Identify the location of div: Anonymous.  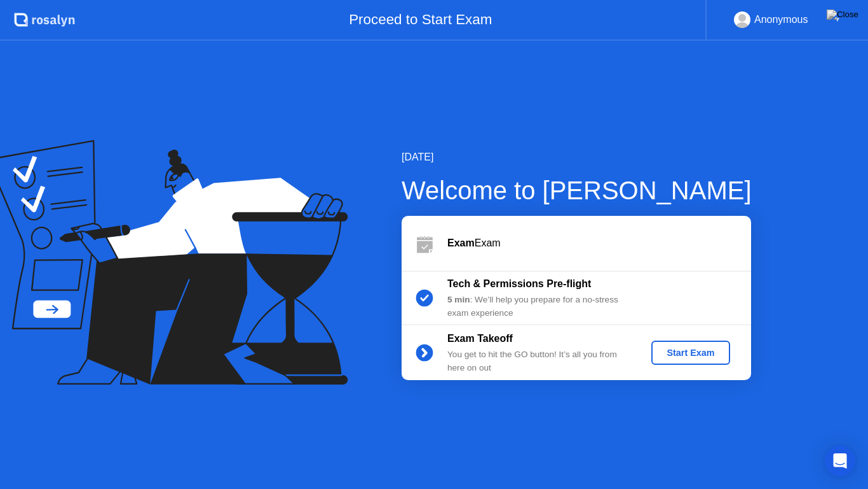
(781, 19).